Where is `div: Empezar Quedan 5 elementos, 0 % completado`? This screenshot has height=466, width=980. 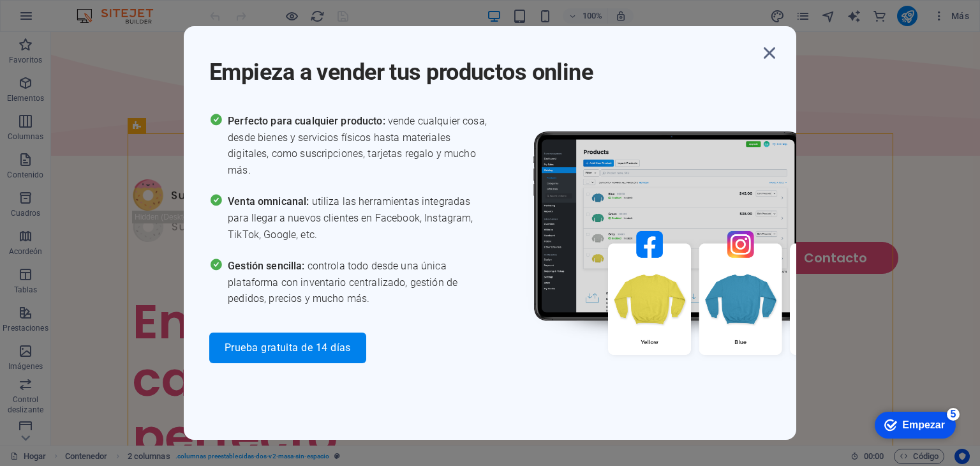 div: Empezar Quedan 5 elementos, 0 % completado is located at coordinates (47, 20).